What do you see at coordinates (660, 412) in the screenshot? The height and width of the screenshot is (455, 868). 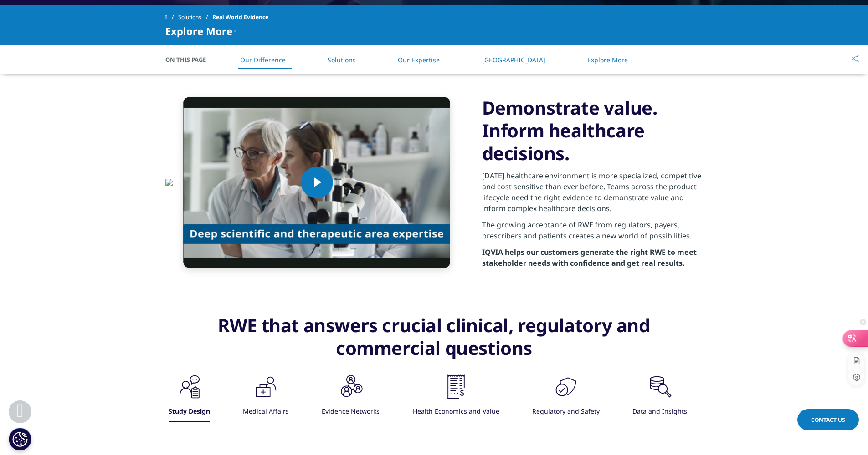 I see `div: Data and Insights` at bounding box center [660, 412].